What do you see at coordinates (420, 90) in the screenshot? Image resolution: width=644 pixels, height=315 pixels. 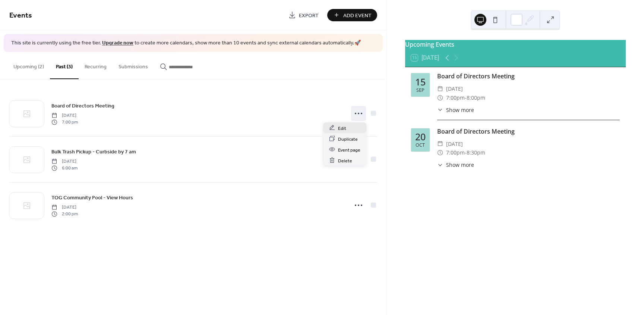 I see `div: Sep` at bounding box center [420, 90].